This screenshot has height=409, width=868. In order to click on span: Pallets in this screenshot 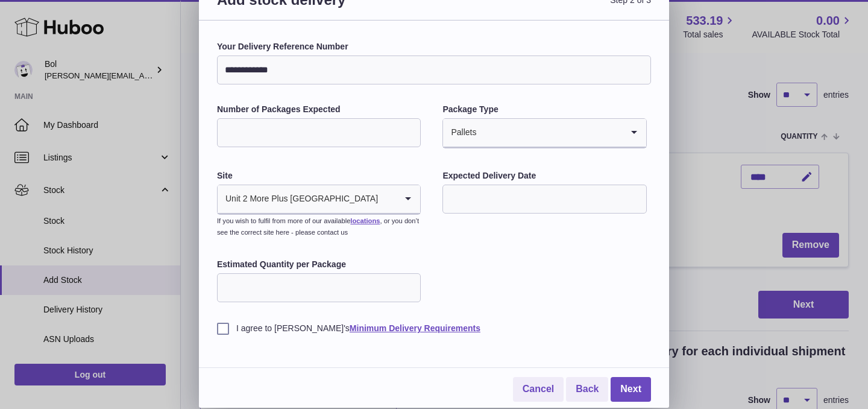, I will do `click(460, 133)`.